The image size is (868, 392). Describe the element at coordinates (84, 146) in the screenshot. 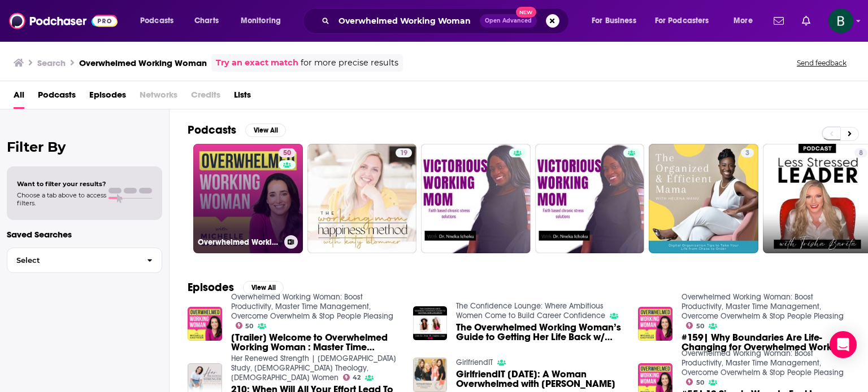

I see `h2: Filter By` at that location.